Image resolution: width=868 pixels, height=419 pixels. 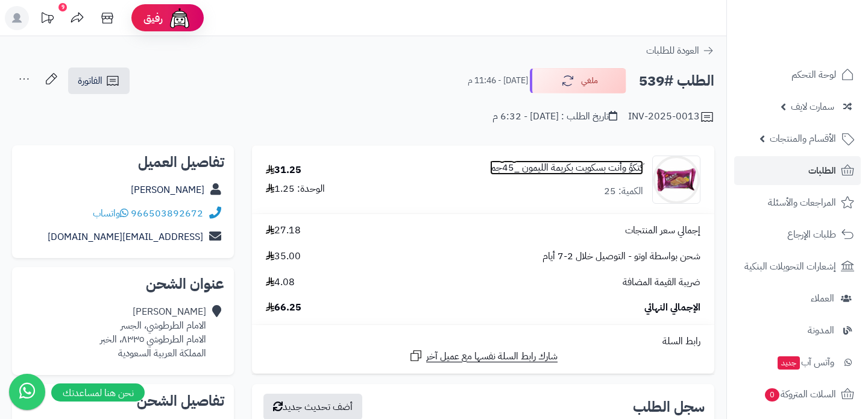 What do you see at coordinates (798, 234) in the screenshot?
I see `a: طلبات الإرجاع` at bounding box center [798, 234].